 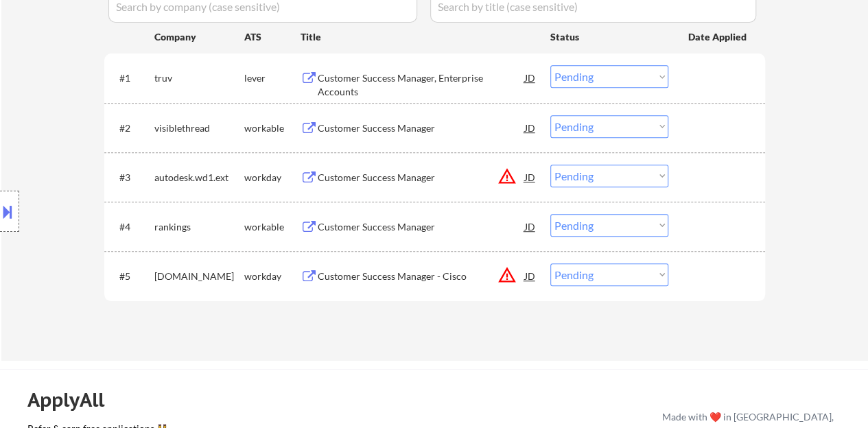 I want to click on div: Title, so click(x=419, y=37).